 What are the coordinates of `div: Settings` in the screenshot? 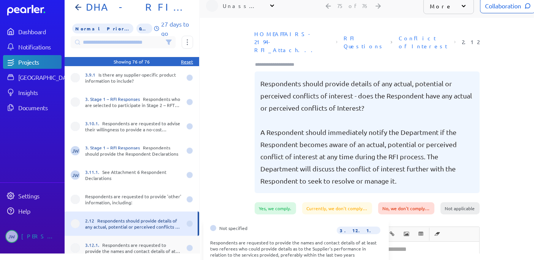 It's located at (40, 196).